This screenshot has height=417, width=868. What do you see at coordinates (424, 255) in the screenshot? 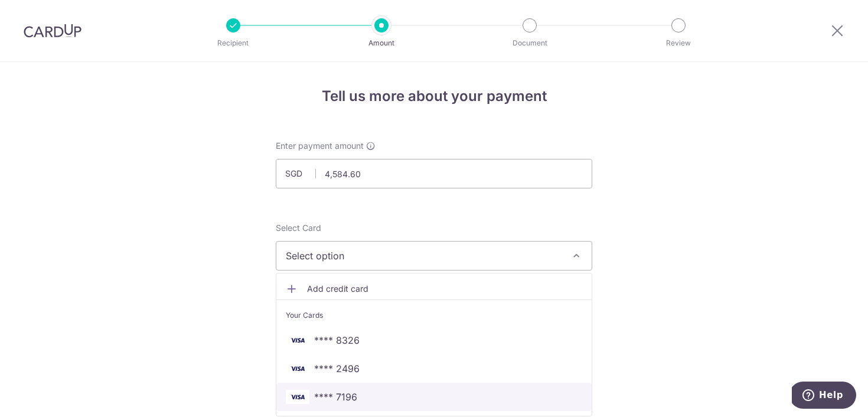
I see `span: Select option` at bounding box center [424, 255].